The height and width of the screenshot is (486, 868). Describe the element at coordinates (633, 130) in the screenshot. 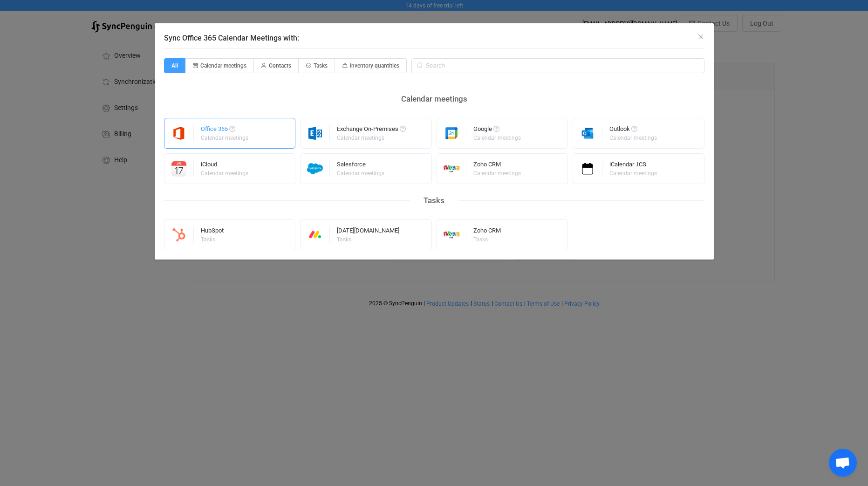

I see `div: Outlook` at that location.